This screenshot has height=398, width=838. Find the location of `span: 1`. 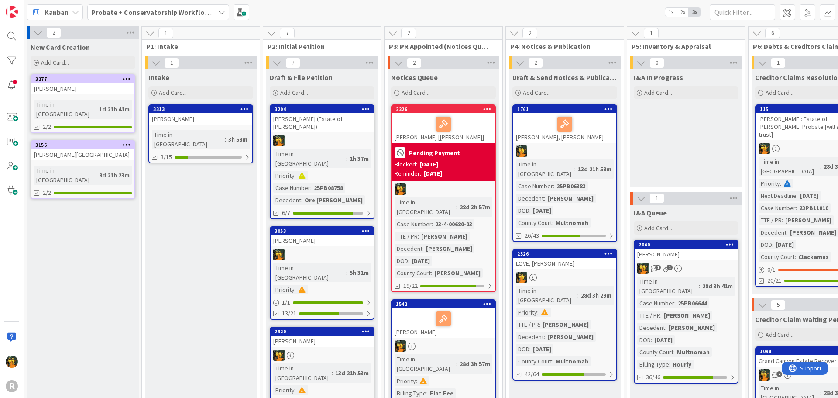

span: 1 is located at coordinates (658, 267).